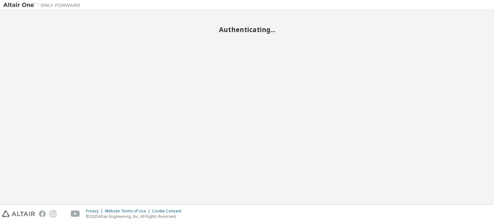 This screenshot has height=223, width=494. Describe the element at coordinates (18, 214) in the screenshot. I see `img: altair_logo.svg` at that location.